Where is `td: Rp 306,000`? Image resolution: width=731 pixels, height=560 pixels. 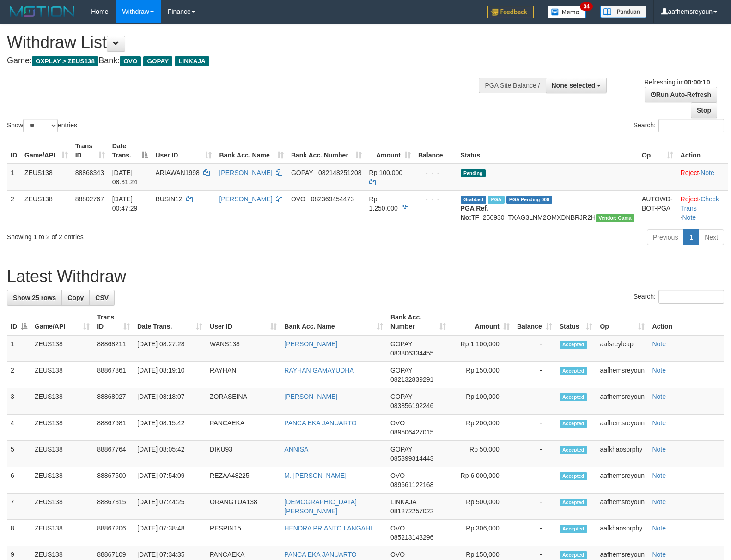
td: Rp 306,000 is located at coordinates (481, 533).